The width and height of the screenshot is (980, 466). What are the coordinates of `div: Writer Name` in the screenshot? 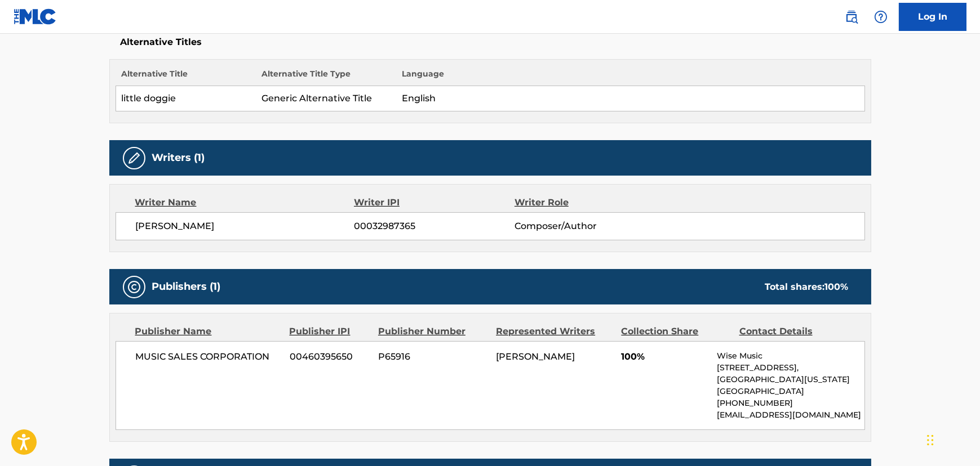 It's located at (244, 203).